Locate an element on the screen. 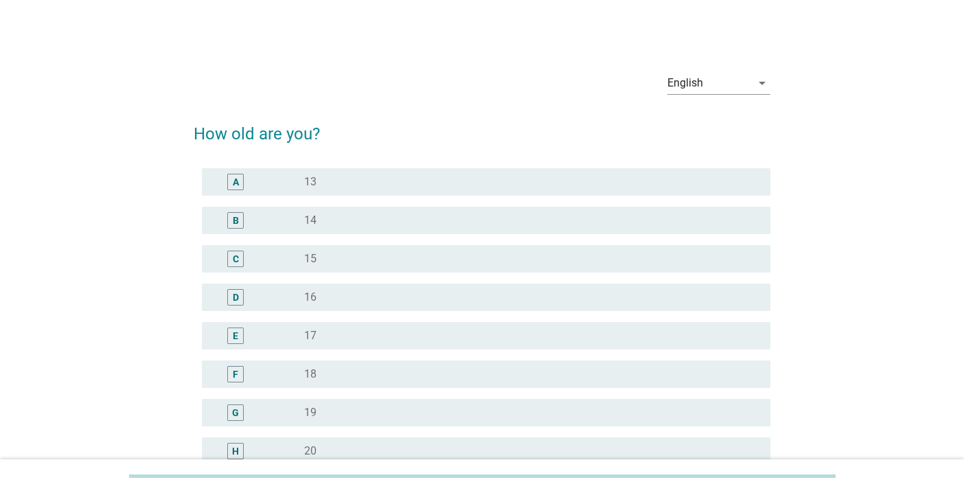 This screenshot has height=493, width=964. label: 19 is located at coordinates (310, 413).